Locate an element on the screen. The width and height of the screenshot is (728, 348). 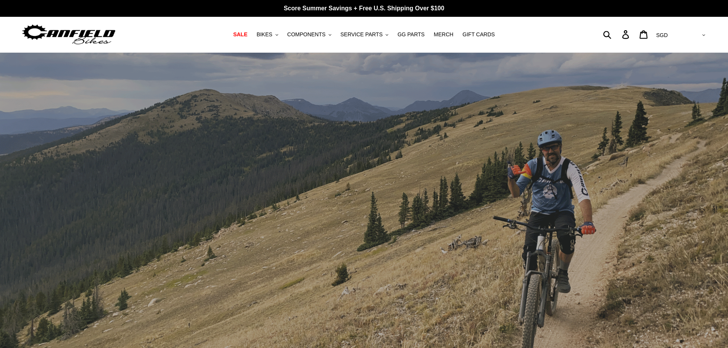
button: SERVICE PARTS is located at coordinates (364, 34).